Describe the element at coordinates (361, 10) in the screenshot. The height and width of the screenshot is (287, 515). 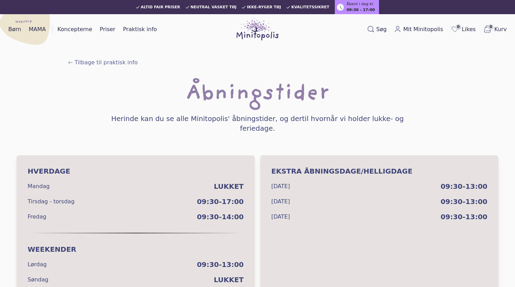
I see `span: 09:30 - 17:00` at that location.